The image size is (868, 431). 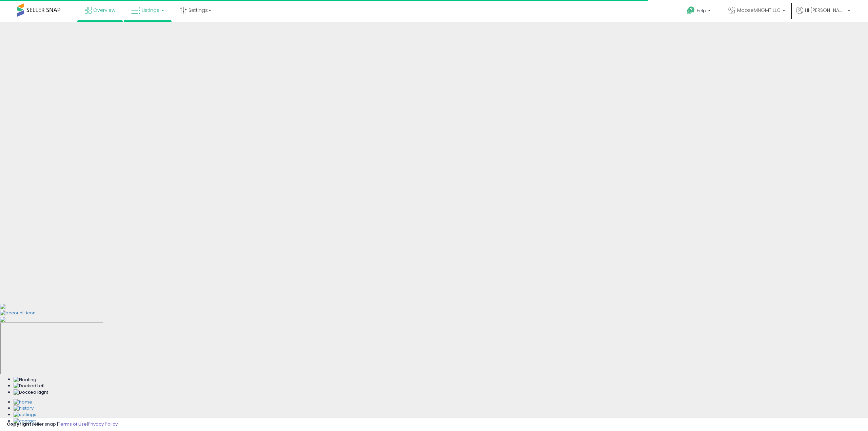 I want to click on span: MooseMNGMT LLC, so click(x=758, y=10).